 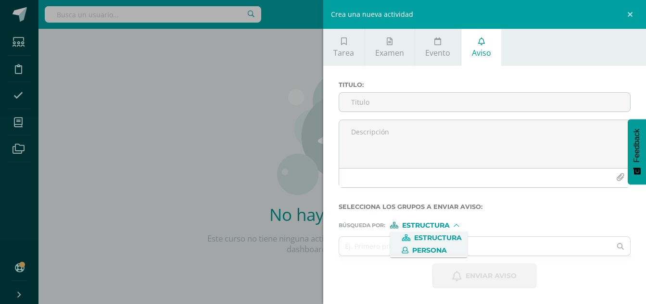 I want to click on a: Tarea, so click(x=344, y=47).